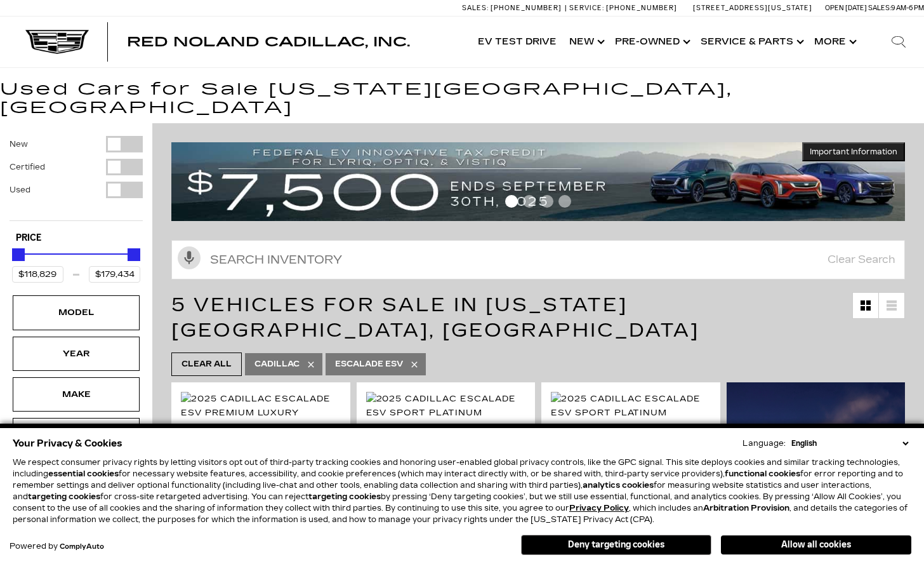  What do you see at coordinates (751, 42) in the screenshot?
I see `a: Service & Parts` at bounding box center [751, 42].